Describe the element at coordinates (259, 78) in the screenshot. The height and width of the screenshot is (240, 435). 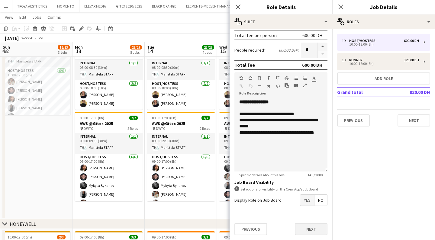
I see `button: Bold` at that location.